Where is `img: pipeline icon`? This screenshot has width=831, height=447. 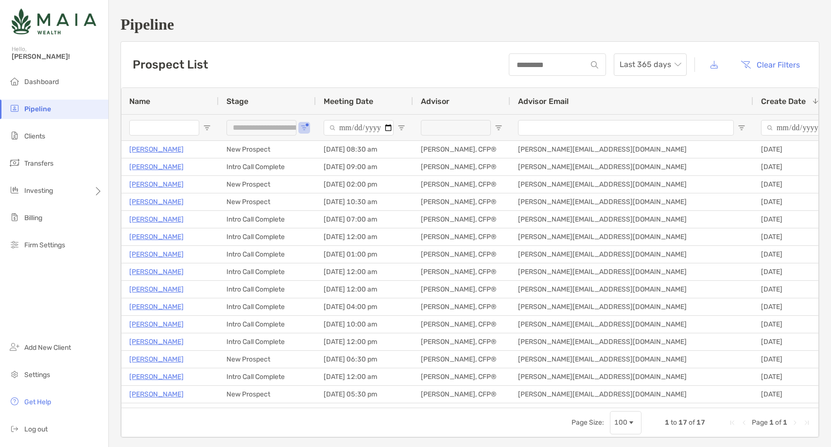 img: pipeline icon is located at coordinates (15, 108).